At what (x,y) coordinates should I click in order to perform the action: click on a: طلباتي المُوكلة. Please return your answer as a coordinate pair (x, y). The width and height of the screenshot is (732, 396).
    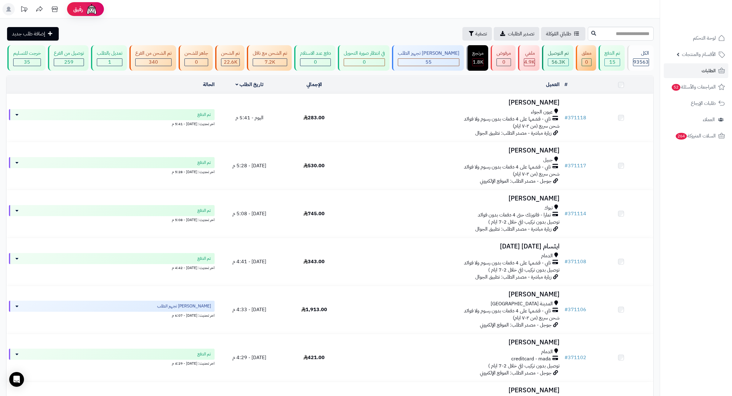
    Looking at the image, I should click on (563, 34).